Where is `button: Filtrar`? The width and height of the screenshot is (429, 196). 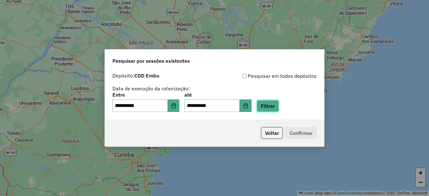 button: Filtrar is located at coordinates (268, 106).